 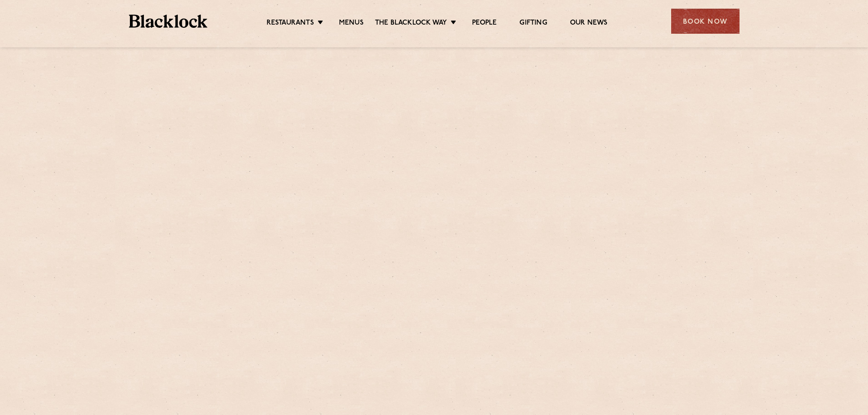 What do you see at coordinates (290, 24) in the screenshot?
I see `a: Restaurants` at bounding box center [290, 24].